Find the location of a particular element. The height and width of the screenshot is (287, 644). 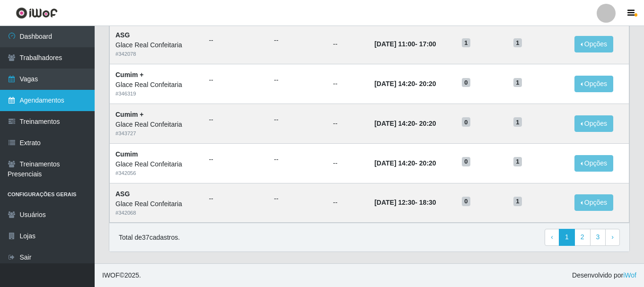

a: 3 is located at coordinates (598, 238).